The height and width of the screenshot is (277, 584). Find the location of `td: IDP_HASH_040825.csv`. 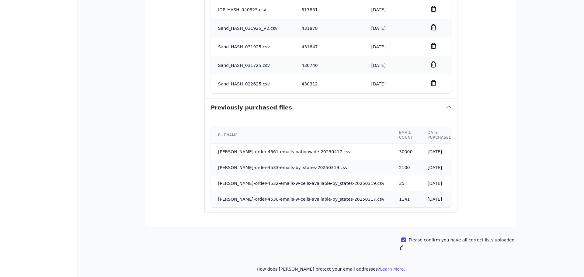

td: IDP_HASH_040825.csv is located at coordinates (253, 9).